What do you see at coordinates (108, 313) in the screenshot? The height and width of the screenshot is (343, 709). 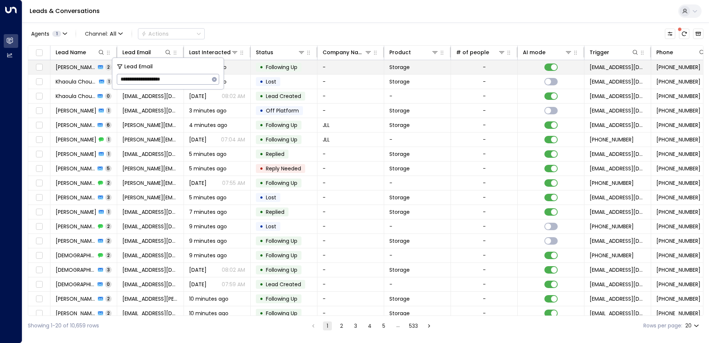 I see `span: 2` at bounding box center [108, 313].